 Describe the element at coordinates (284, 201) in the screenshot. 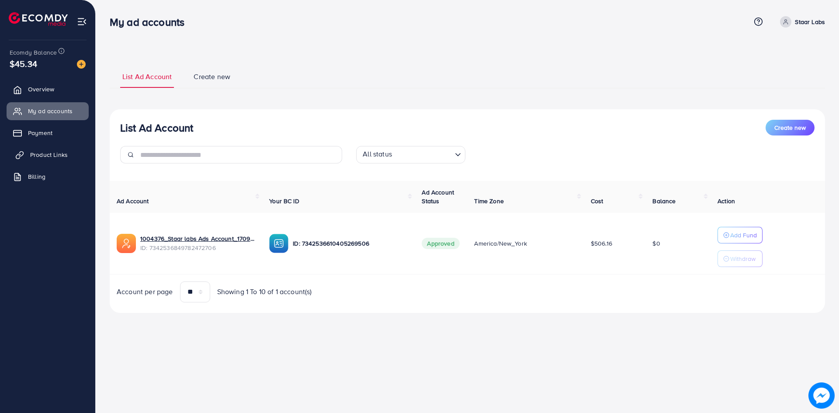

I see `span: Your BC ID` at that location.